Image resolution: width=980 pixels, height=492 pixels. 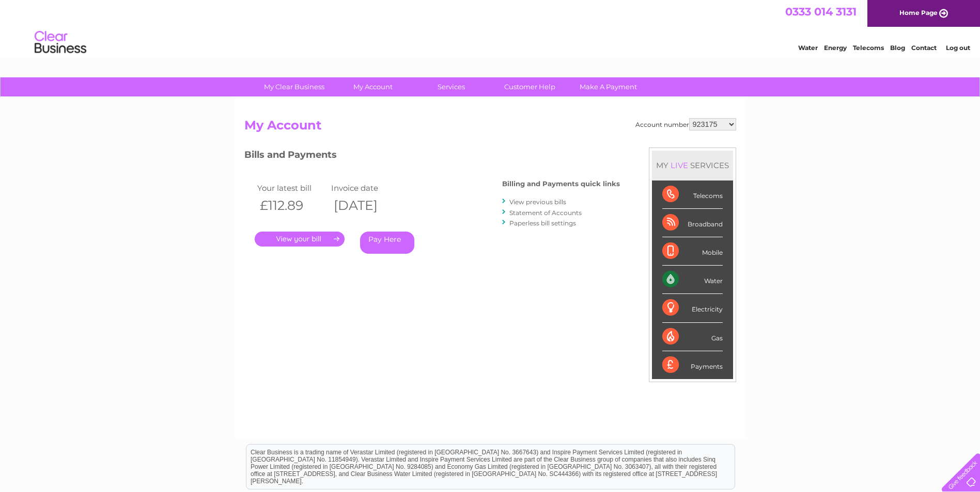 I want to click on th: £112.89, so click(x=292, y=205).